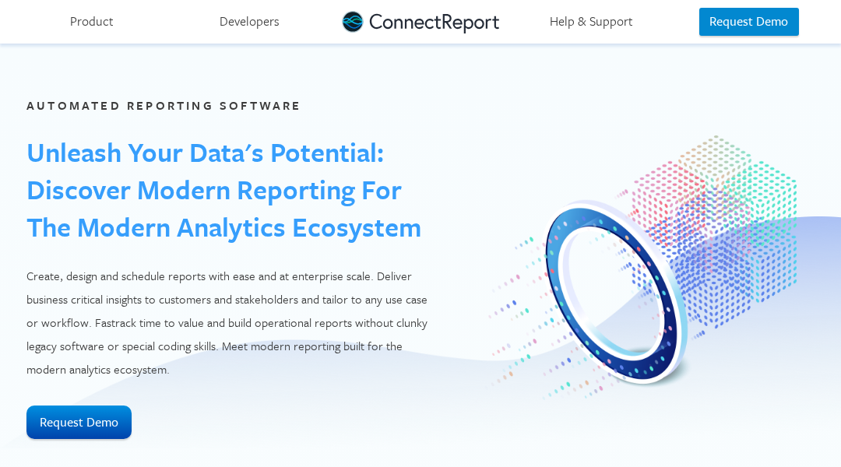  Describe the element at coordinates (641, 268) in the screenshot. I see `img: Centralized Reporting` at that location.